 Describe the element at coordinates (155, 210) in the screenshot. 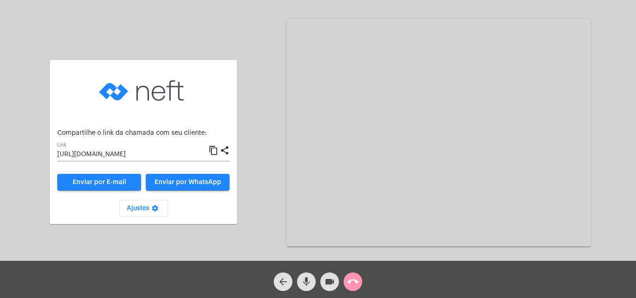

I see `mat-icon: settings` at that location.